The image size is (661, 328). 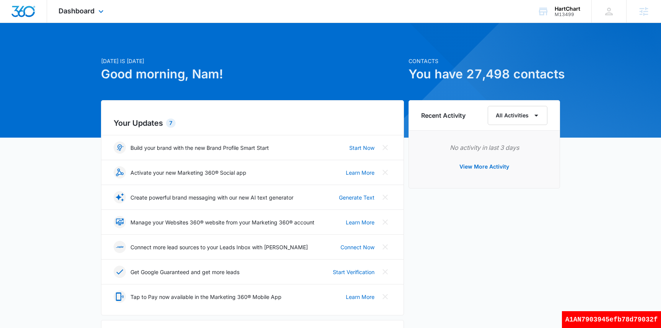 What do you see at coordinates (611, 320) in the screenshot?
I see `div: A1AN7903945efb78d79032f` at bounding box center [611, 320].